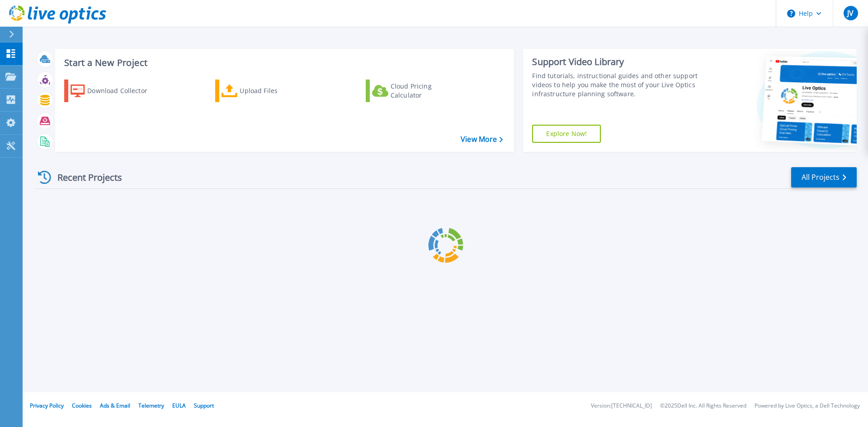 The height and width of the screenshot is (427, 868). What do you see at coordinates (807, 406) in the screenshot?
I see `li: Powered by Live Optics, a Dell Technology` at bounding box center [807, 406].